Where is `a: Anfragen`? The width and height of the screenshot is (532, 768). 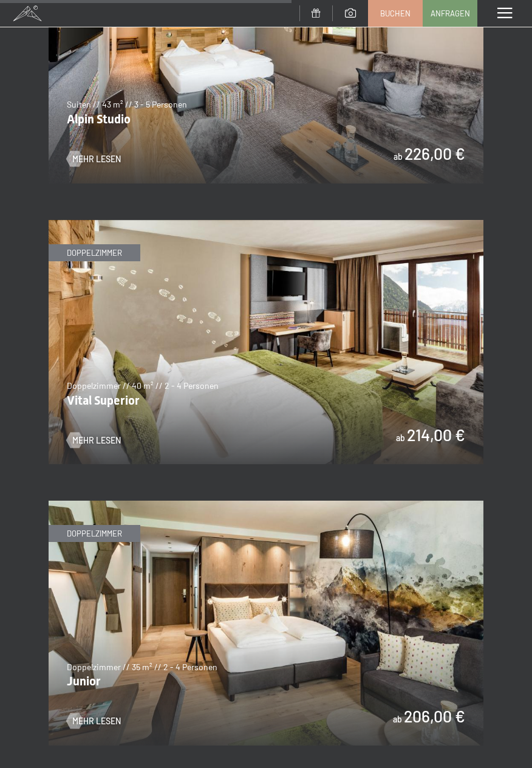
a: Anfragen is located at coordinates (450, 13).